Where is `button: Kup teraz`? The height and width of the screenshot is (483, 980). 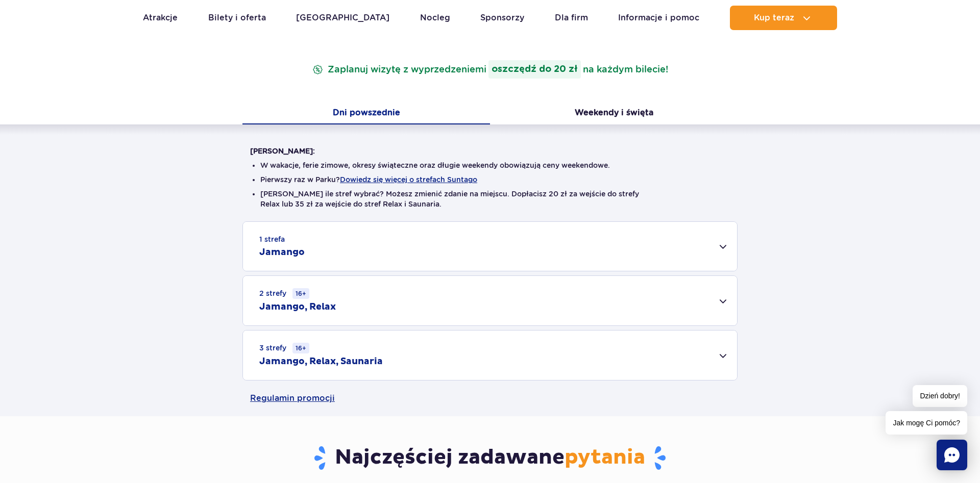 button: Kup teraz is located at coordinates (783, 18).